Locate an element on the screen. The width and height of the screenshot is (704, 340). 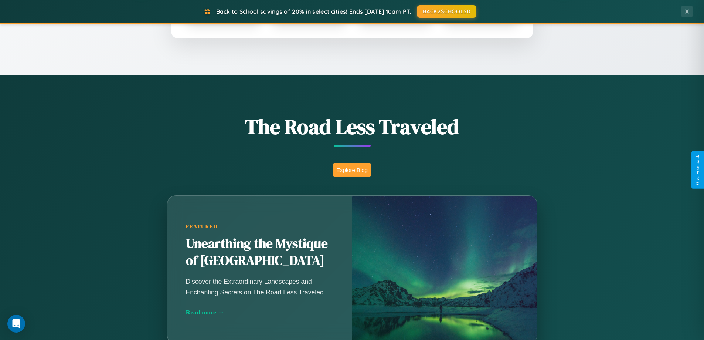
div: Give Feedback is located at coordinates (698, 170).